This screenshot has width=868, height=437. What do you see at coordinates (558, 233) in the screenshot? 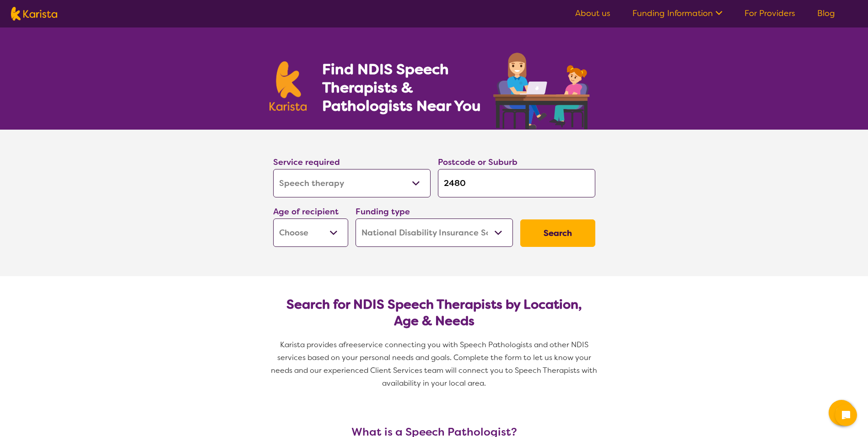
I see `button: Search` at bounding box center [558, 233].